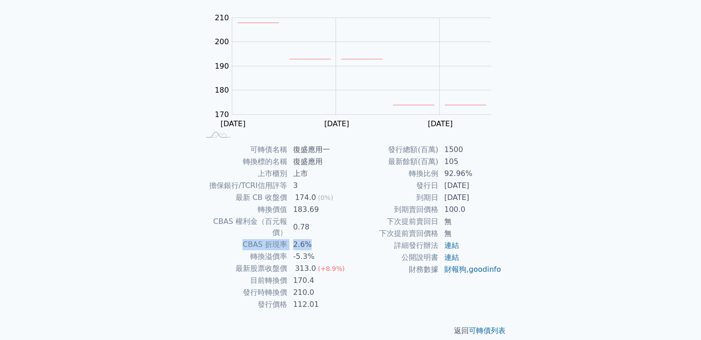 The image size is (701, 340). I want to click on td: 183.69, so click(319, 210).